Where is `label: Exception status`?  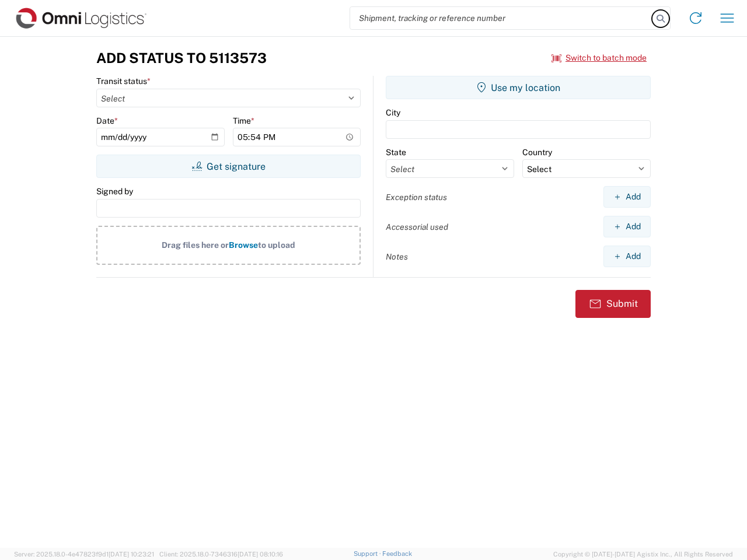
label: Exception status is located at coordinates (416, 197).